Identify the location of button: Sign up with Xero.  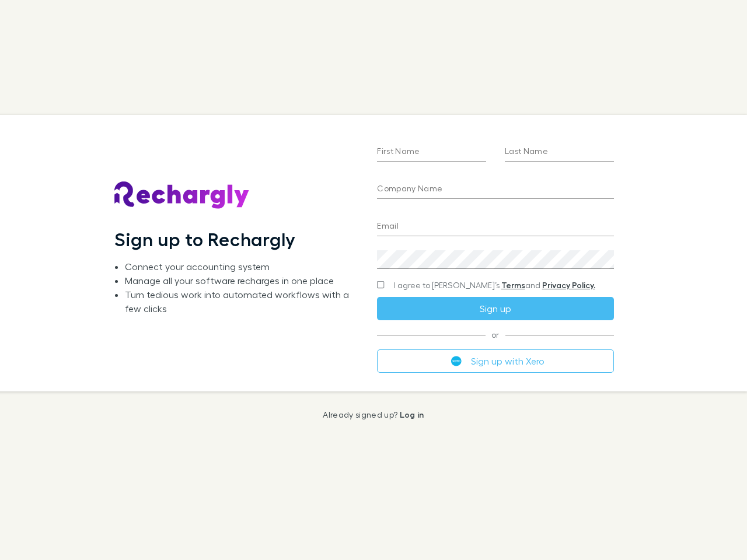
(495, 361).